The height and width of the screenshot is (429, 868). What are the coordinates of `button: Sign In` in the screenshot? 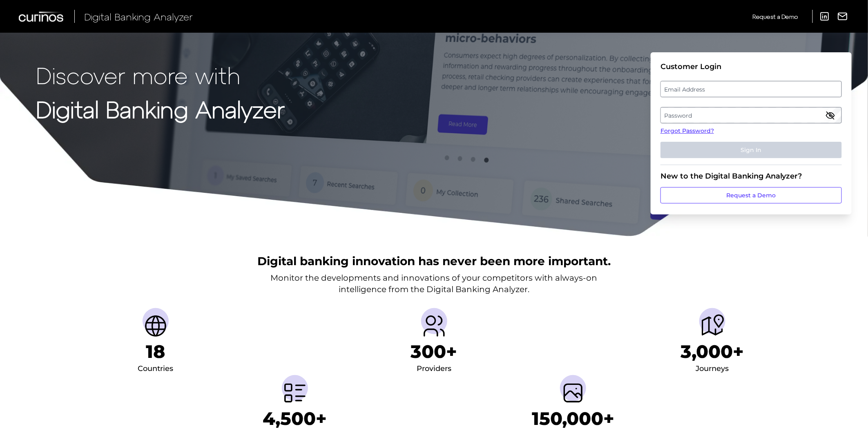 It's located at (751, 150).